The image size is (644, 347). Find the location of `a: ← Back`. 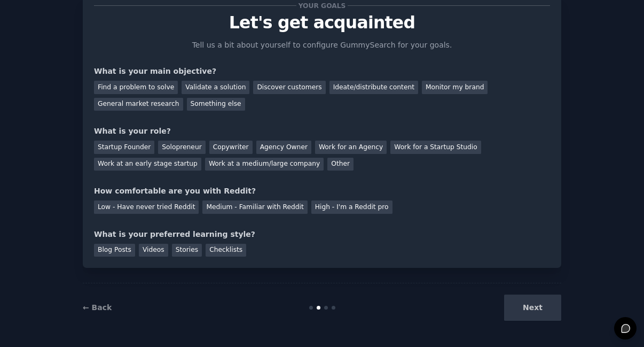

a: ← Back is located at coordinates (97, 307).